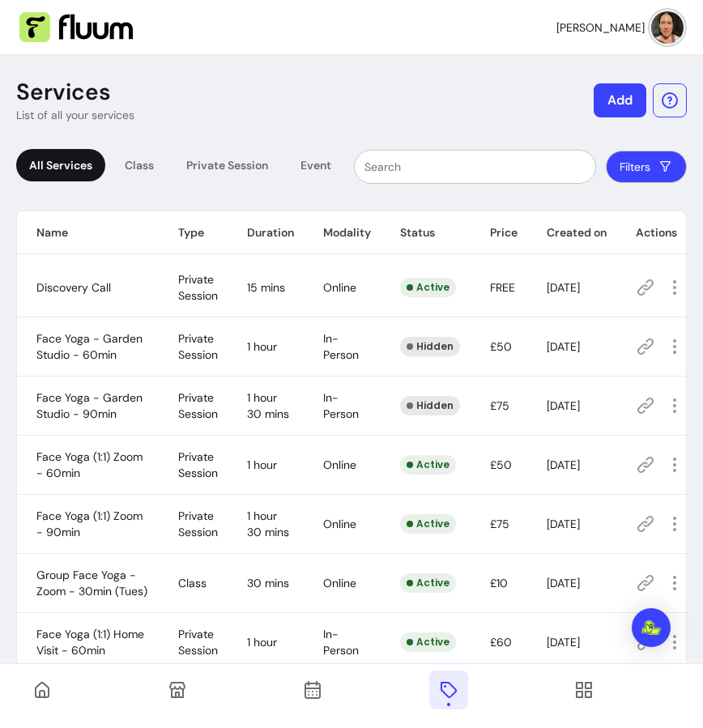 Image resolution: width=703 pixels, height=728 pixels. Describe the element at coordinates (89, 406) in the screenshot. I see `span: Face Yoga - Garden Studio - 90min` at that location.